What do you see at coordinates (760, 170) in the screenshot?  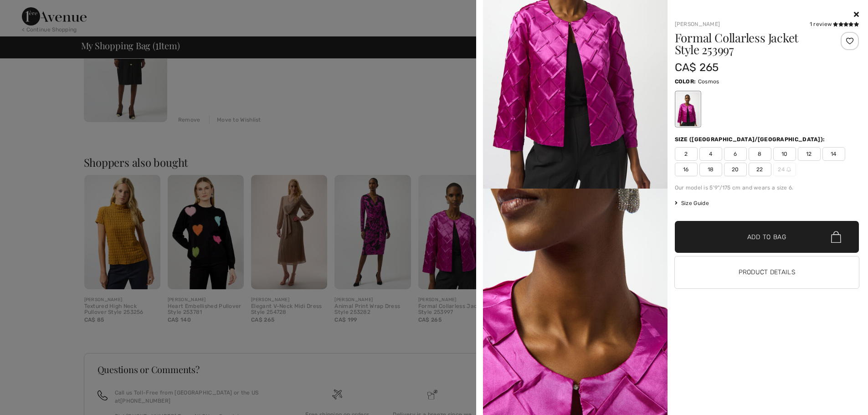 I see `span: 22` at bounding box center [760, 170].